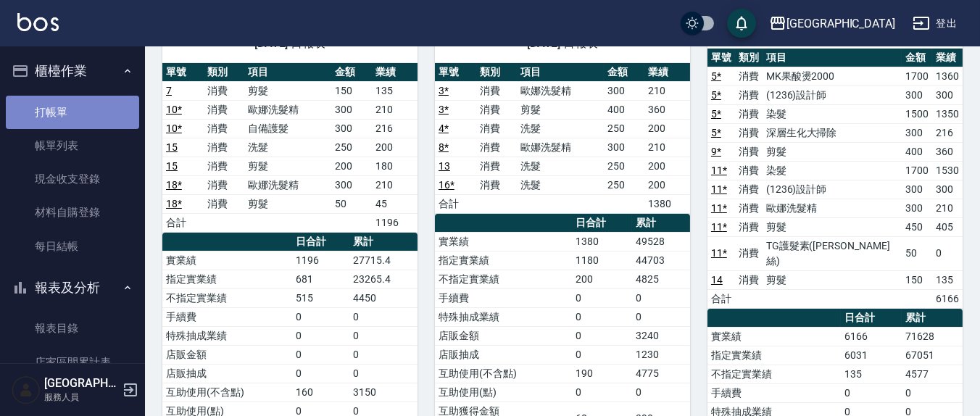  Describe the element at coordinates (183, 73) in the screenshot. I see `th: 單號` at that location.